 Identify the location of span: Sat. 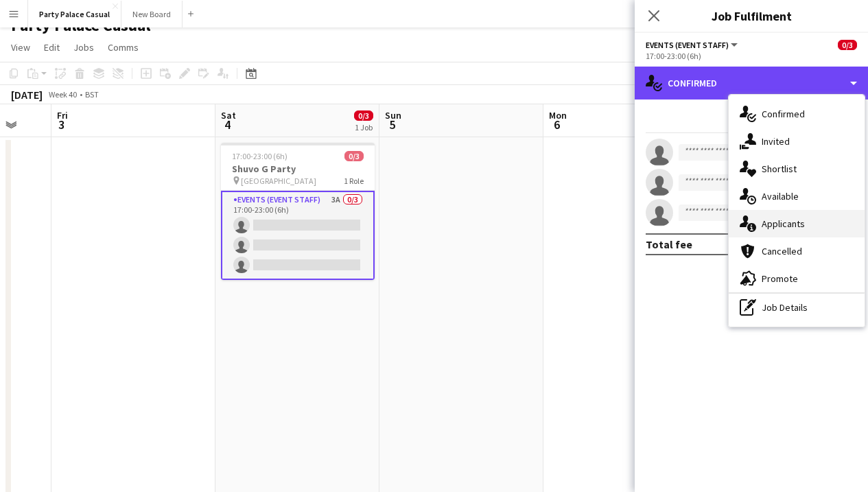
(229, 116).